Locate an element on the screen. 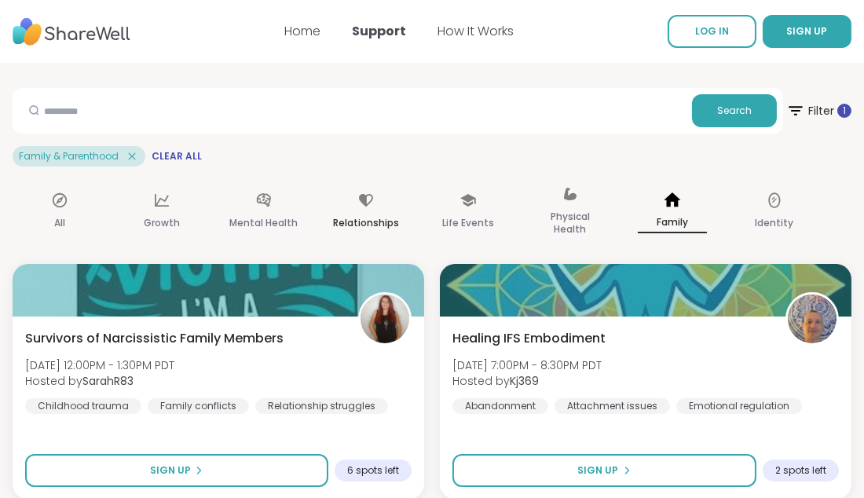 Image resolution: width=864 pixels, height=498 pixels. p: Family is located at coordinates (672, 223).